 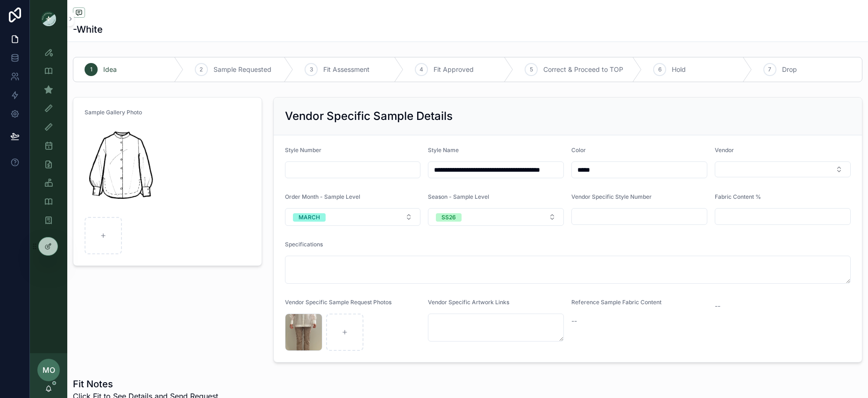 What do you see at coordinates (114, 113) in the screenshot?
I see `span: Sample Gallery Photo` at bounding box center [114, 113].